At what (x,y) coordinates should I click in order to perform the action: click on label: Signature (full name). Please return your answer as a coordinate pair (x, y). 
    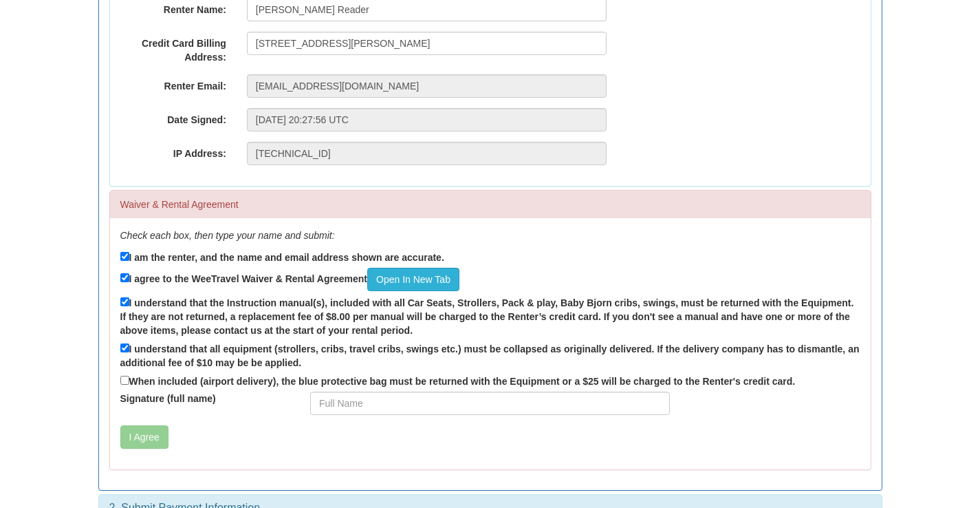
    Looking at the image, I should click on (205, 398).